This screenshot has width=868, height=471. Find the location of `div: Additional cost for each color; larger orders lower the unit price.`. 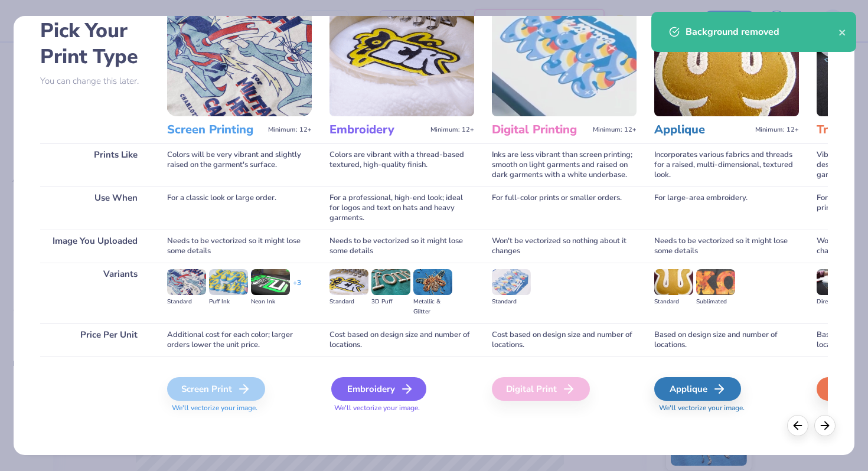

div: Additional cost for each color; larger orders lower the unit price. is located at coordinates (239, 340).